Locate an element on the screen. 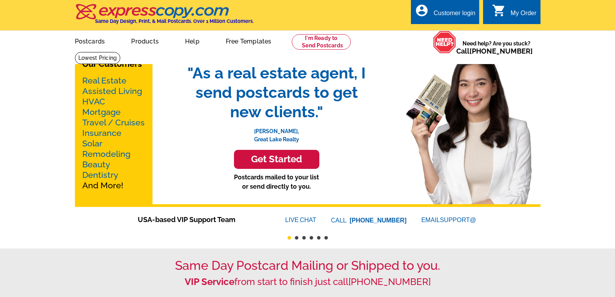 This screenshot has width=615, height=297. button: 5 of 6 is located at coordinates (319, 238).